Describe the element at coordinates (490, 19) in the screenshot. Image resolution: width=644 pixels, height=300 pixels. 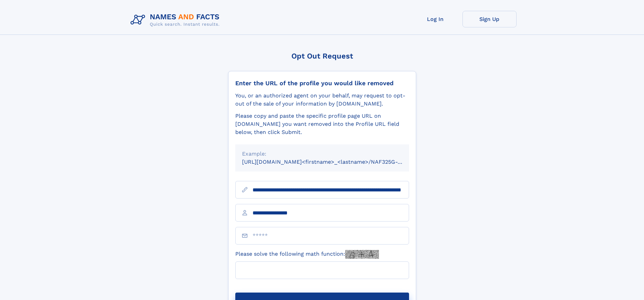
I see `a: Sign Up` at that location.